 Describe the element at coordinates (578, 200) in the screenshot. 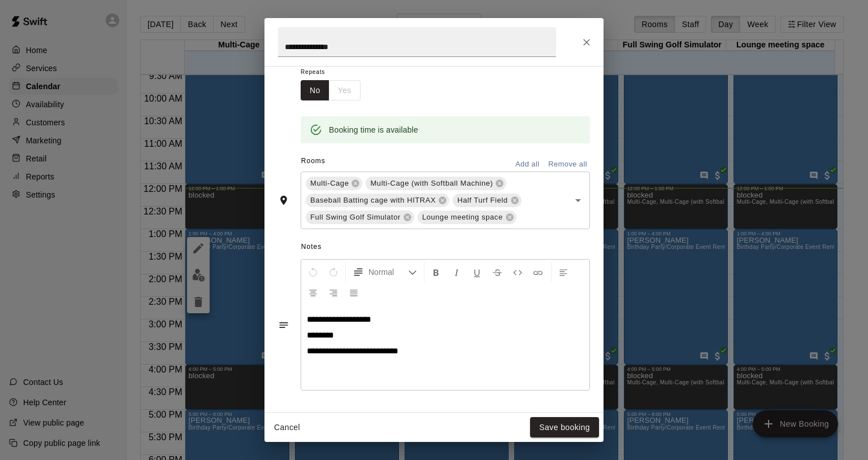

I see `button: Open` at that location.